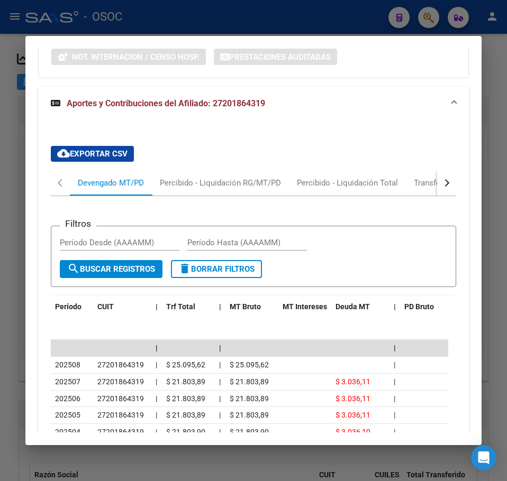 This screenshot has width=507, height=481. I want to click on button: Borrar Filtros, so click(216, 269).